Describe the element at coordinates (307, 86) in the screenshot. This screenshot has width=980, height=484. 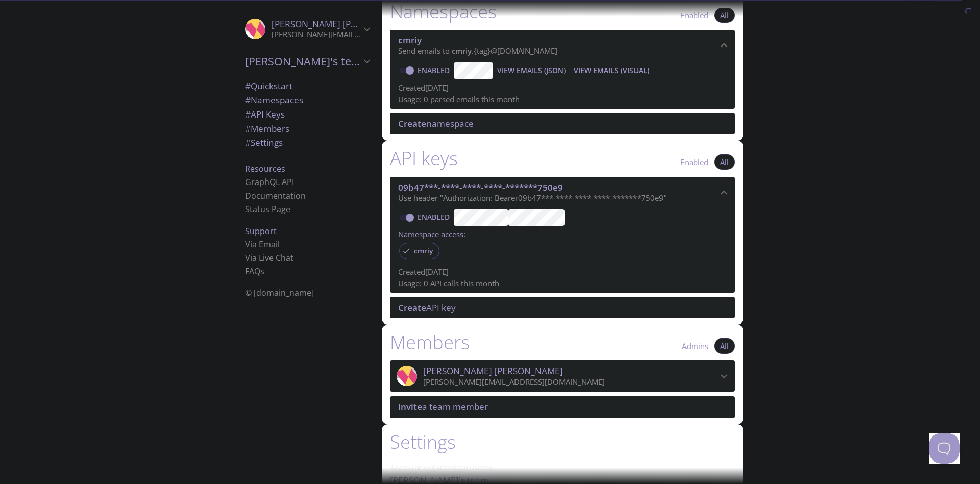
I see `div: Quickstart` at that location.